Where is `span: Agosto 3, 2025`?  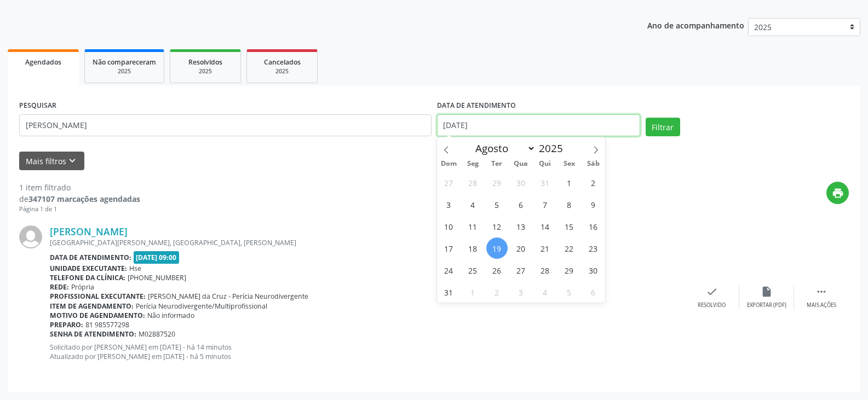
span: Agosto 3, 2025 is located at coordinates (448, 204).